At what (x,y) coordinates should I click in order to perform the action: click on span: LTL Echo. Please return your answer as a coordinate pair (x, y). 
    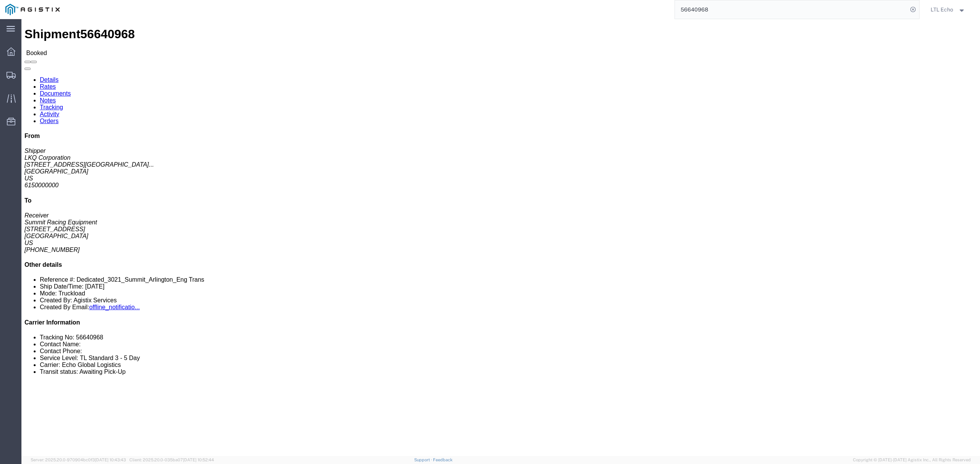
    Looking at the image, I should click on (942, 10).